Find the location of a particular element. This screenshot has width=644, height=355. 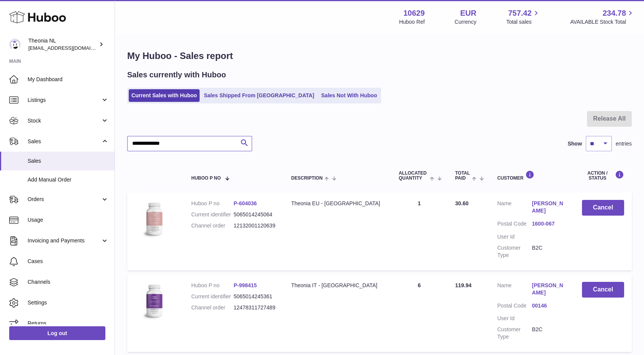

a: 234.78 AVAILABLE Stock Total is located at coordinates (603, 17).